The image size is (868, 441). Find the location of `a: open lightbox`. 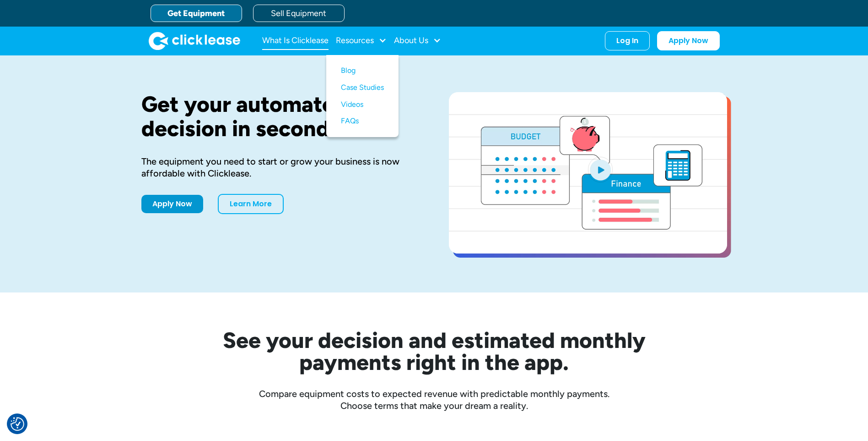

a: open lightbox is located at coordinates (588, 173).